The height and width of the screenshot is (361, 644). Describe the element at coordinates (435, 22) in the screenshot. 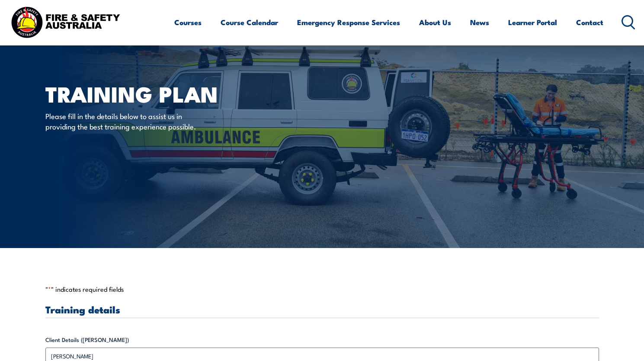

I see `a: About Us` at that location.